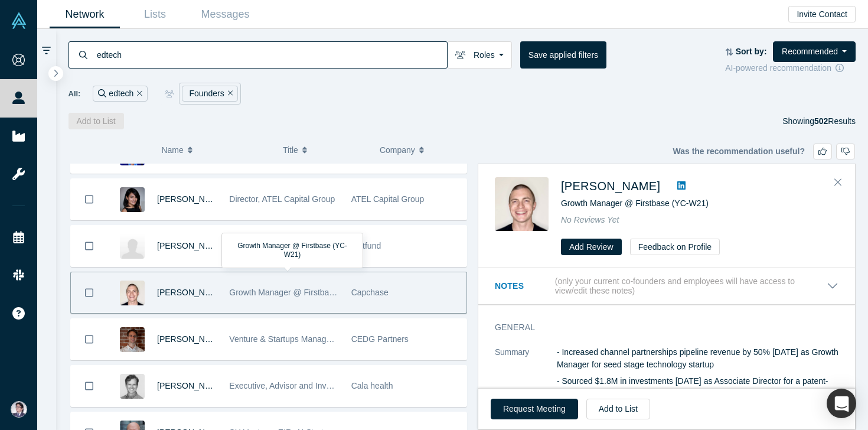 The width and height of the screenshot is (868, 430). I want to click on p: (only your current co-founders and employees will have access to view/edit these notes), so click(691, 287).